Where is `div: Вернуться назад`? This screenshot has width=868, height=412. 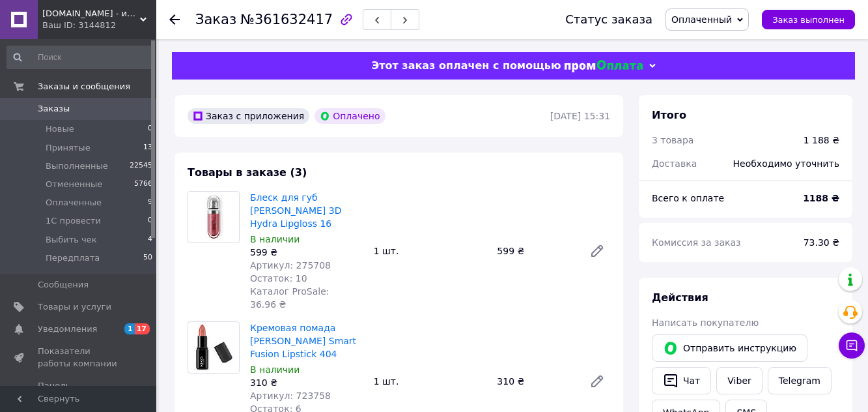
div: Вернуться назад is located at coordinates (175, 19).